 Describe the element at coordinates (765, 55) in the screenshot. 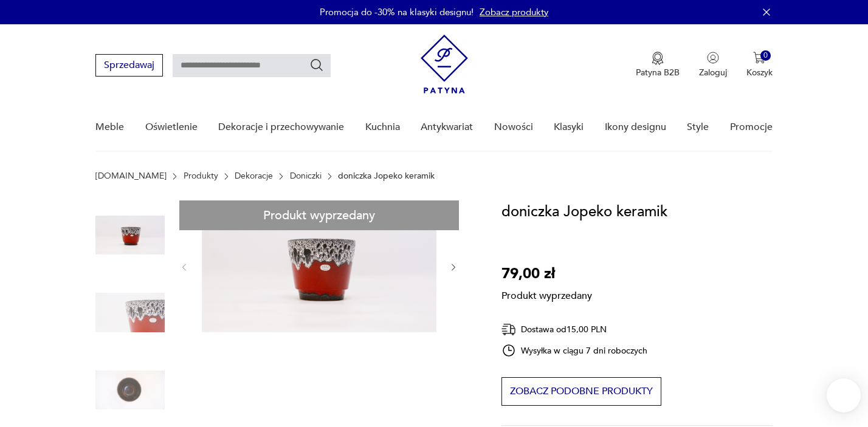

I see `div: 0` at that location.